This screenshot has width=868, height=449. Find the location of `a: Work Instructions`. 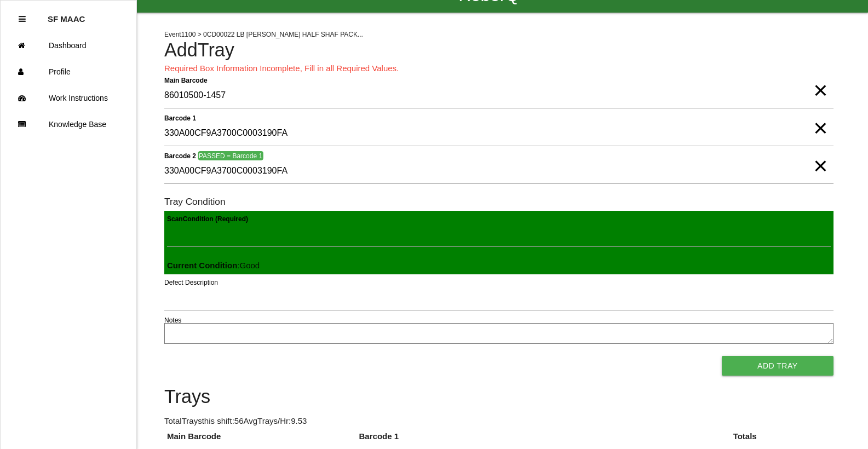

a: Work Instructions is located at coordinates (68, 98).